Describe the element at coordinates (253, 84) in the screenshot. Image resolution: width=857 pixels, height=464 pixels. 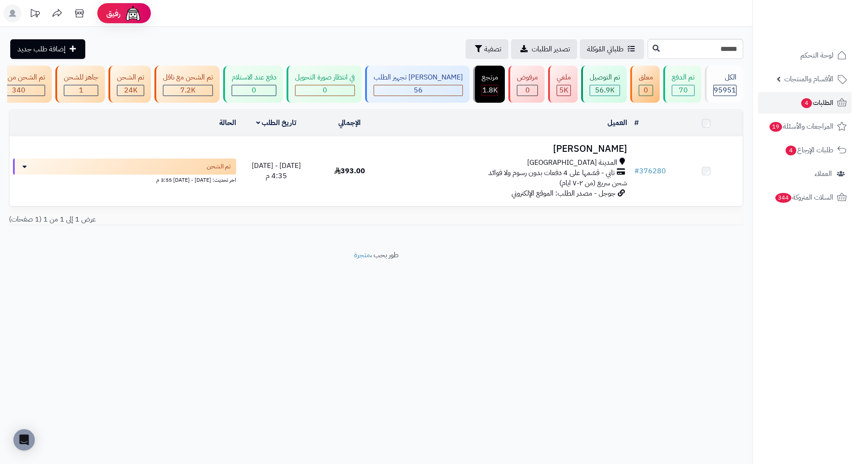
I see `a: دفع عند الاستلام 0` at that location.